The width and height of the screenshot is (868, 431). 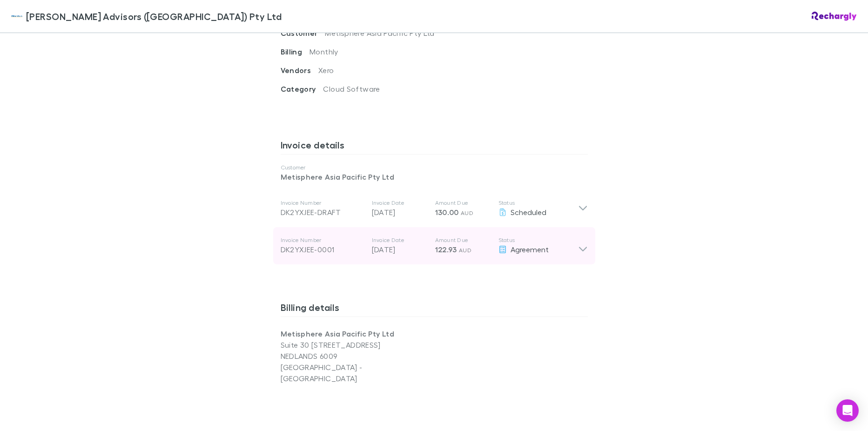 I want to click on p: NEDLANDS 6009, so click(x=357, y=356).